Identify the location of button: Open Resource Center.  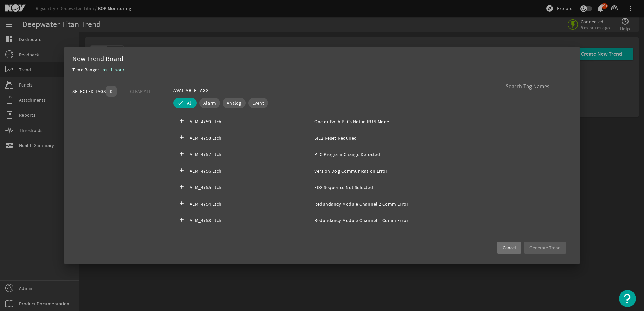
(627, 299).